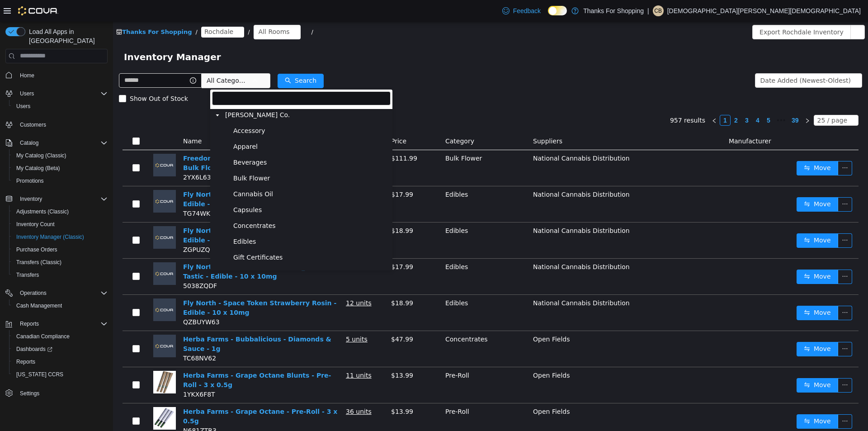  I want to click on a: Adjustments (Classic), so click(43, 211).